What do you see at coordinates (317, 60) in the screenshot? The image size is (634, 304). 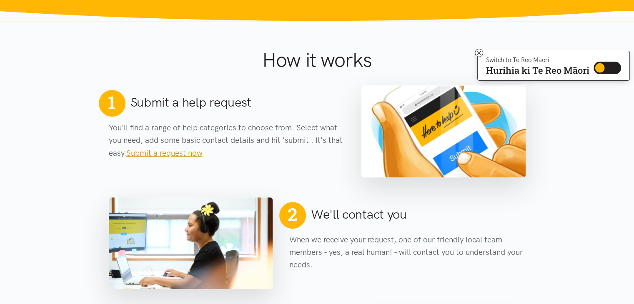 I see `h1: How it works` at bounding box center [317, 60].